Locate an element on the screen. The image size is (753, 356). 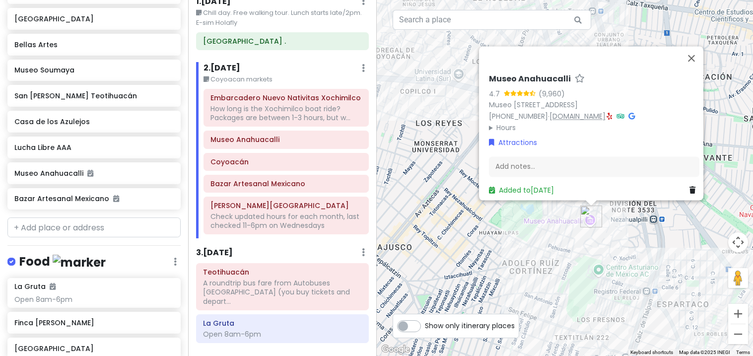
h6: Embarcadero Nuevo Nativitas Xochimilco is located at coordinates (286, 98).